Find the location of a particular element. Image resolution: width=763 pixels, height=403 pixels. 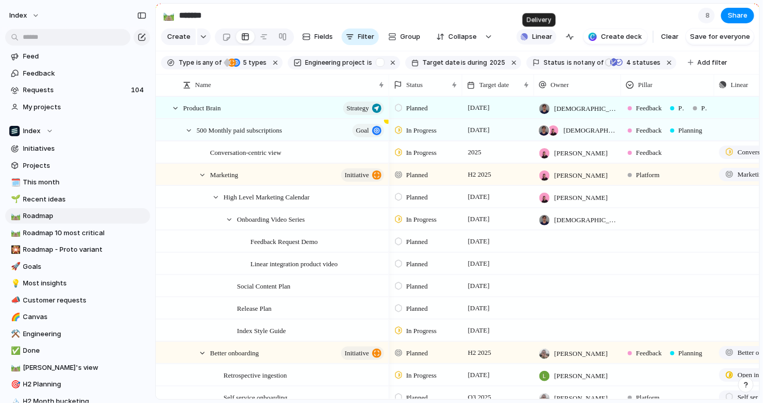

span: Goals is located at coordinates (85, 267).